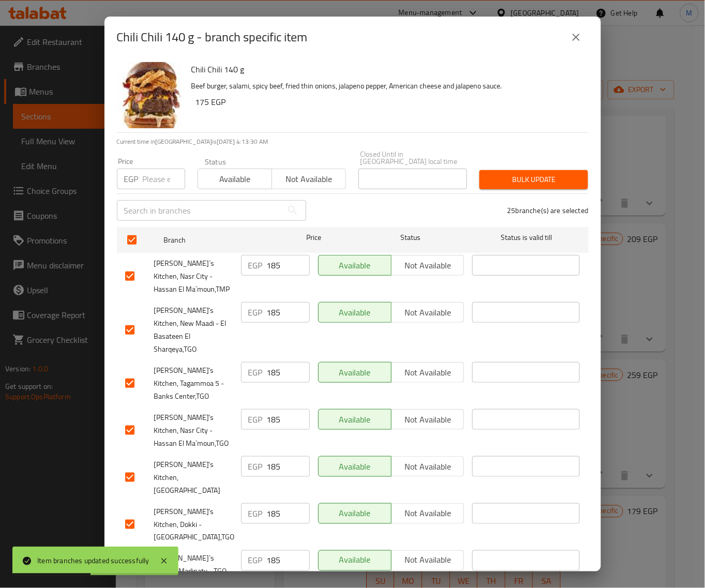  I want to click on input: Search in branches, so click(200, 211).